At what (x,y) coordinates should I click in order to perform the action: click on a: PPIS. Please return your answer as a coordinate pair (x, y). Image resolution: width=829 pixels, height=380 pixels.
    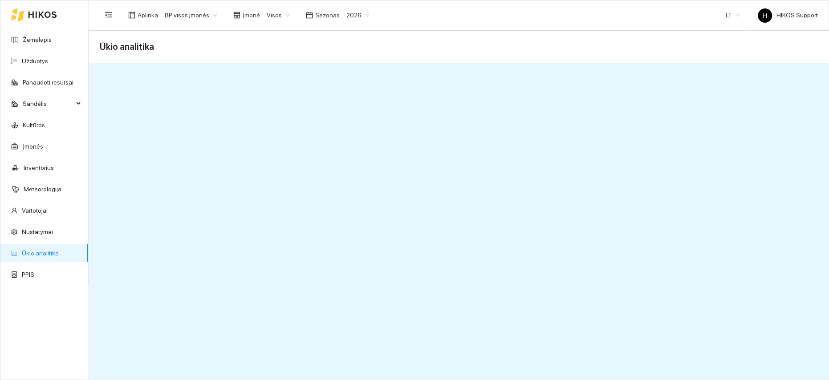
    Looking at the image, I should click on (28, 275).